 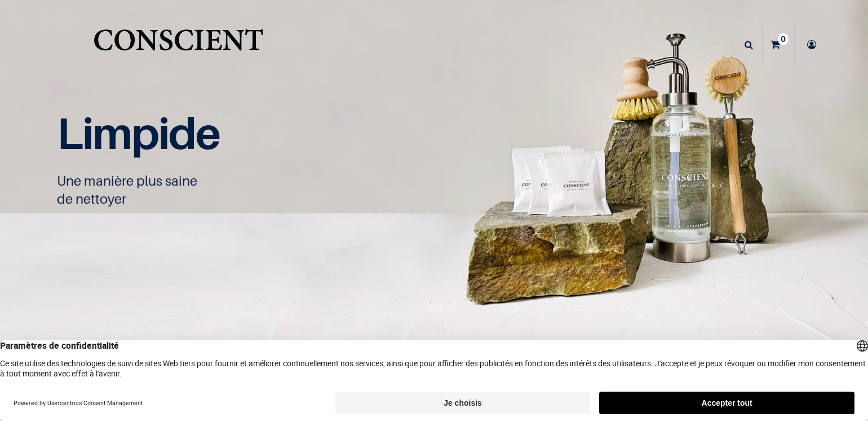 What do you see at coordinates (179, 44) in the screenshot?
I see `a: Logo of Conscient` at bounding box center [179, 44].